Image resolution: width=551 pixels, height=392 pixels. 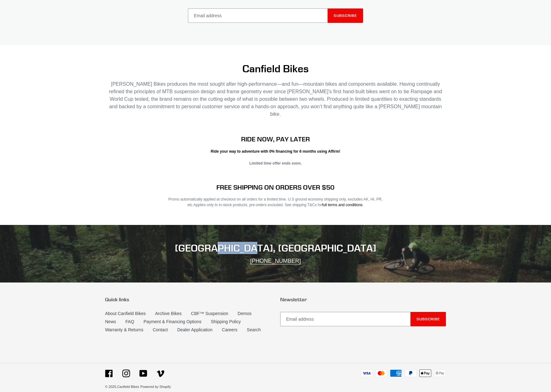 What do you see at coordinates (276, 69) in the screenshot?
I see `h2: Canfield Bikes` at bounding box center [276, 69].